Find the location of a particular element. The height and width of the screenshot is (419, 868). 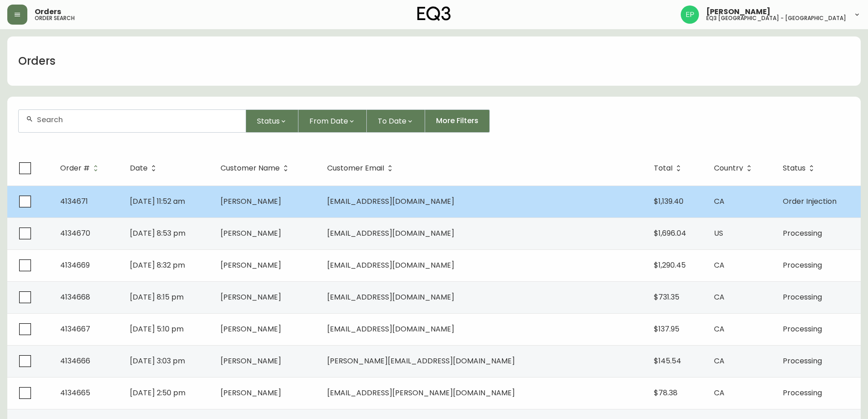

img: logo is located at coordinates (434, 14).